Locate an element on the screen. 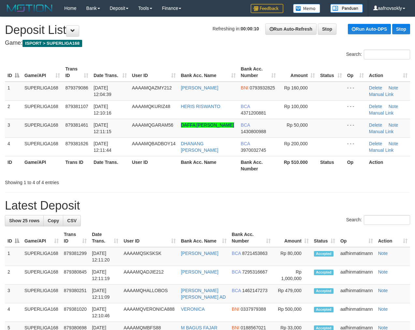  a: Stop is located at coordinates (327, 29).